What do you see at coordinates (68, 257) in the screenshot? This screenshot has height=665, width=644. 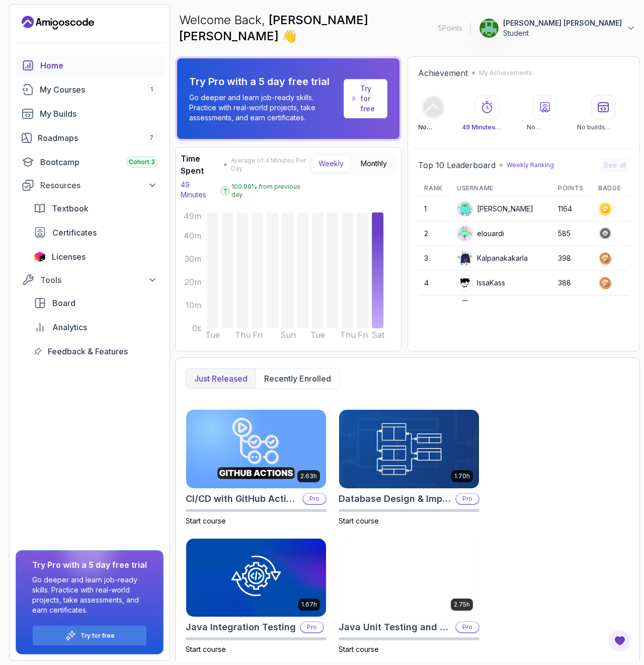 I see `span: Licenses` at bounding box center [68, 257].